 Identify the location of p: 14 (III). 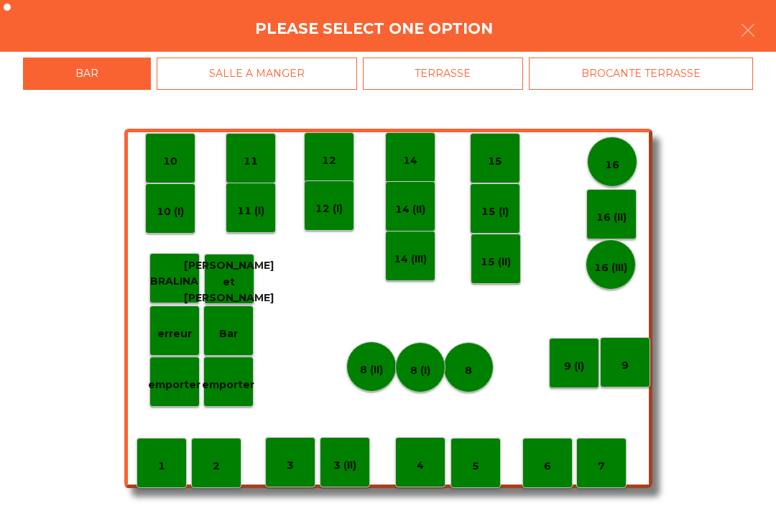
(410, 259).